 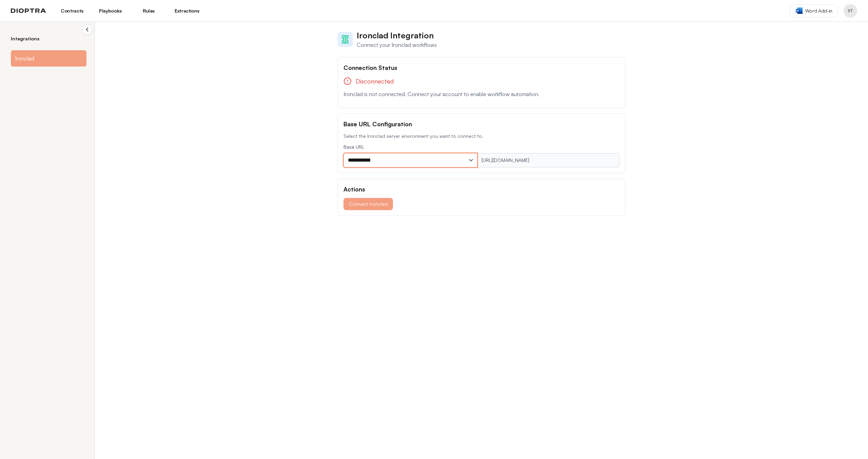 I want to click on button: Connect Ironclad, so click(x=368, y=204).